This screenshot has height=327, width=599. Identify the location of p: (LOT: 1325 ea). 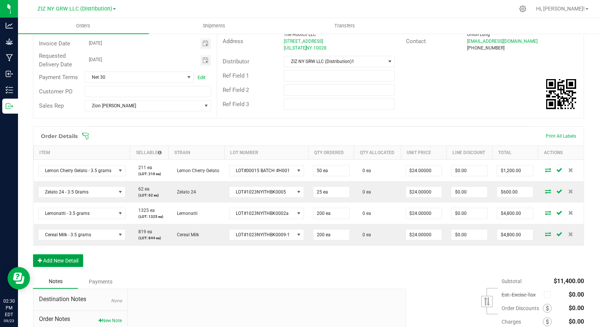
(149, 216).